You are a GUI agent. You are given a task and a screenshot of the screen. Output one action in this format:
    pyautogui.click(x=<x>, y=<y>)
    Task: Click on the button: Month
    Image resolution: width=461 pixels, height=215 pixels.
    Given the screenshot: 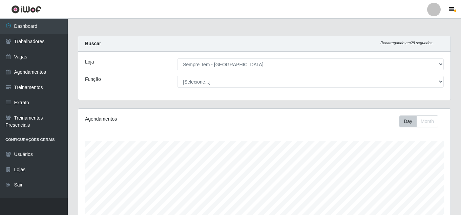 What is the action you would take?
    pyautogui.click(x=428, y=121)
    